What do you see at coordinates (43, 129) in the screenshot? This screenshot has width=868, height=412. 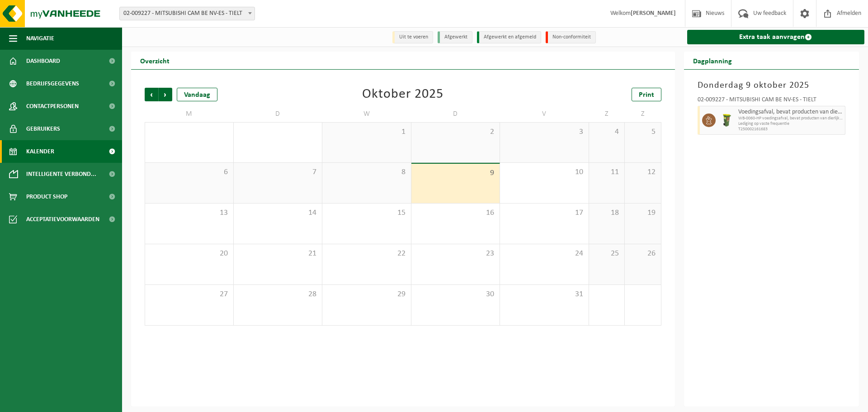 I see `span: Gebruikers` at bounding box center [43, 129].